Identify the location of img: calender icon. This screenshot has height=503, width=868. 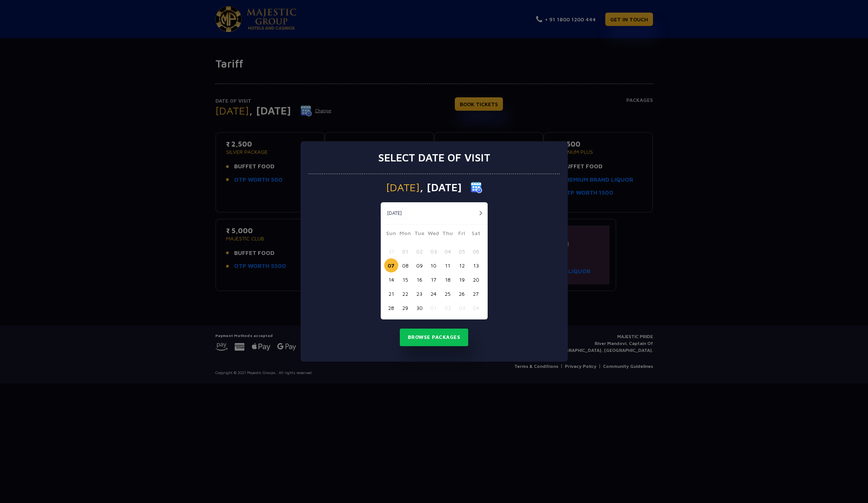
(476, 188).